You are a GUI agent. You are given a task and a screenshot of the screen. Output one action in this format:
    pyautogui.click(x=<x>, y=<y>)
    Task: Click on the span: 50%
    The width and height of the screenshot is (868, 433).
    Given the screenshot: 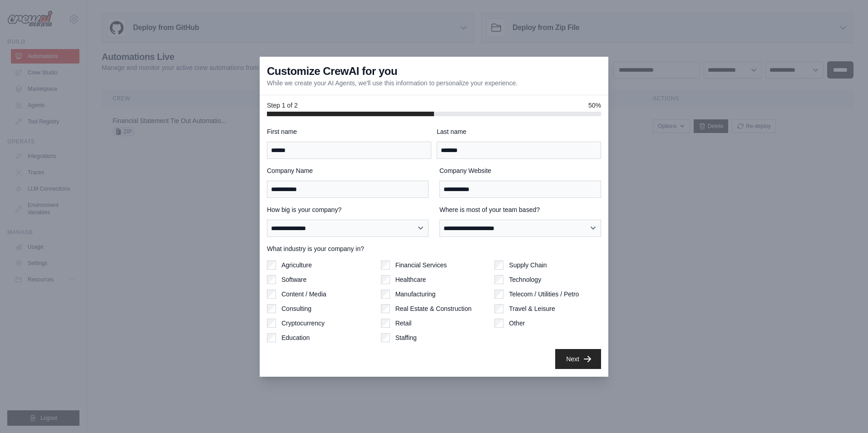 What is the action you would take?
    pyautogui.click(x=595, y=105)
    